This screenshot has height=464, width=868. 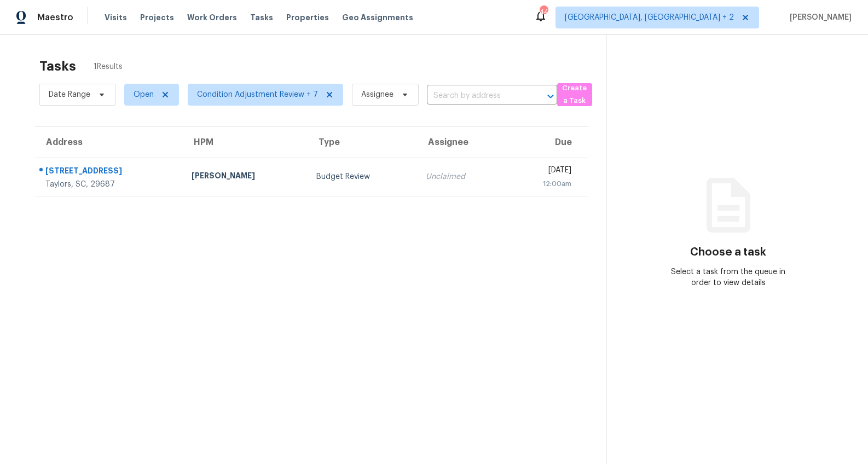 What do you see at coordinates (551, 96) in the screenshot?
I see `button: Open` at bounding box center [551, 96].